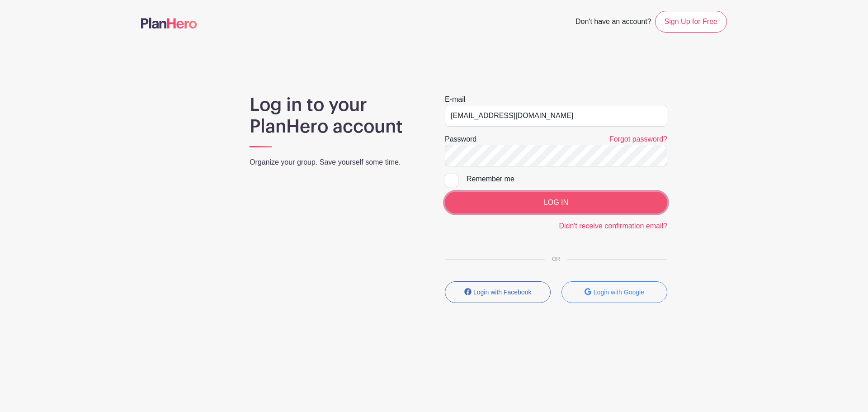 This screenshot has width=868, height=412. I want to click on h1: Log in to your PlanHero account, so click(336, 116).